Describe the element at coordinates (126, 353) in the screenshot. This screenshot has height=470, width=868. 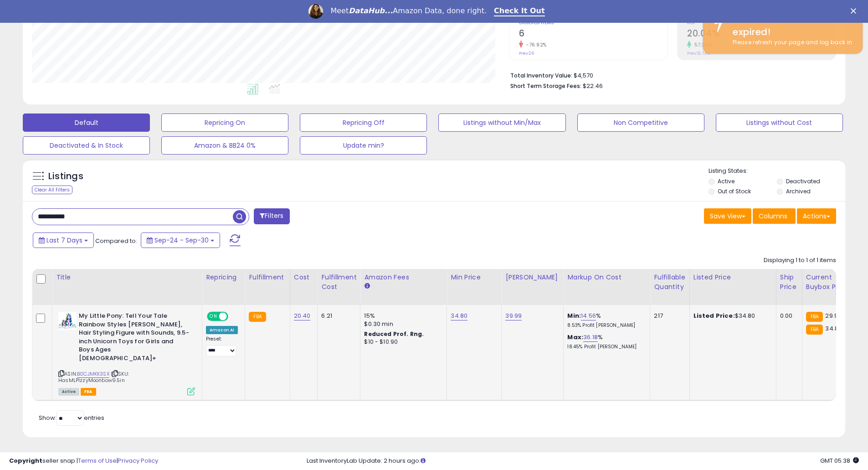
I see `div: ASIN:` at that location.